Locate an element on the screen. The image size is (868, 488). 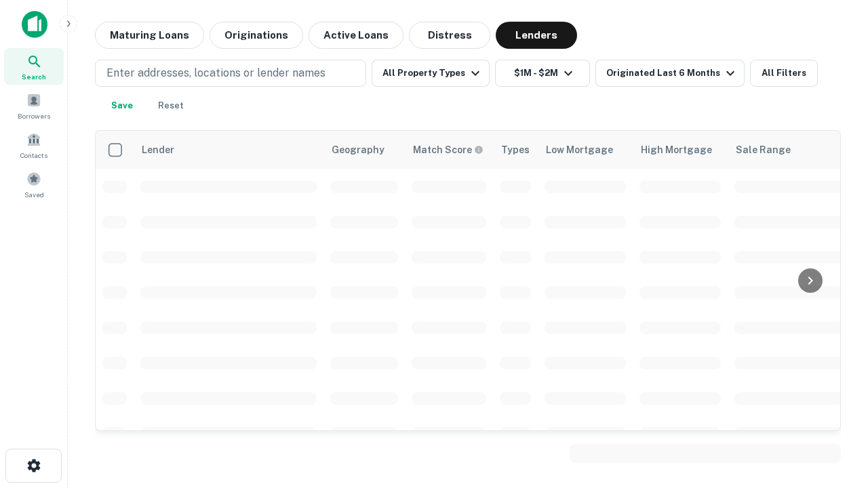
button: Originated Last 6 Months is located at coordinates (670, 73).